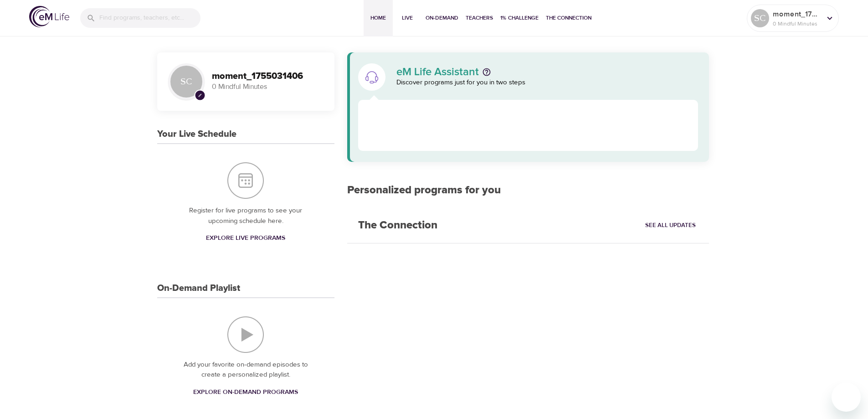 The image size is (868, 419). I want to click on a: Explore On-Demand Programs, so click(246, 392).